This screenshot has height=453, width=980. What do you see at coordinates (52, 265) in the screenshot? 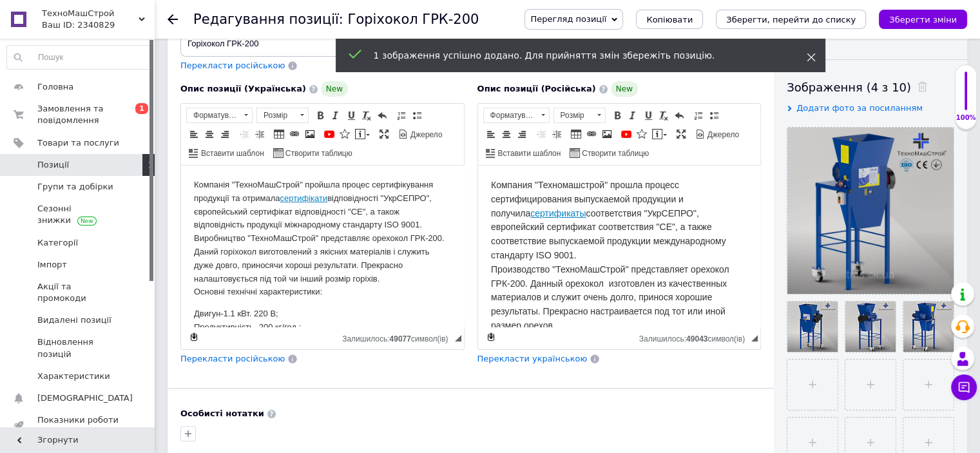
I see `span: Імпорт` at bounding box center [52, 265].